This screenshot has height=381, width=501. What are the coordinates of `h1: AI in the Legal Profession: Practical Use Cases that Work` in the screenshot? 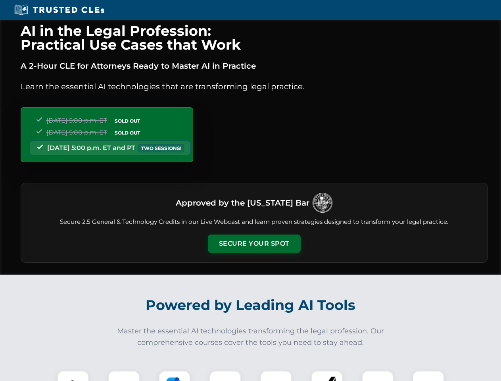 It's located at (254, 38).